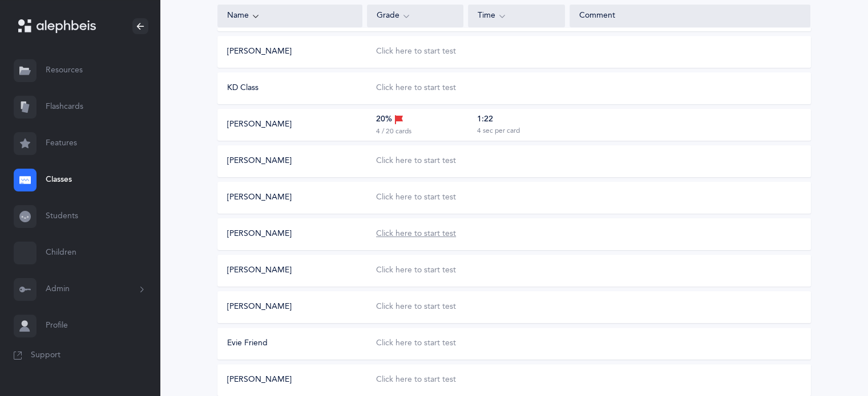  What do you see at coordinates (247, 344) in the screenshot?
I see `button: Evie Friend` at bounding box center [247, 344].